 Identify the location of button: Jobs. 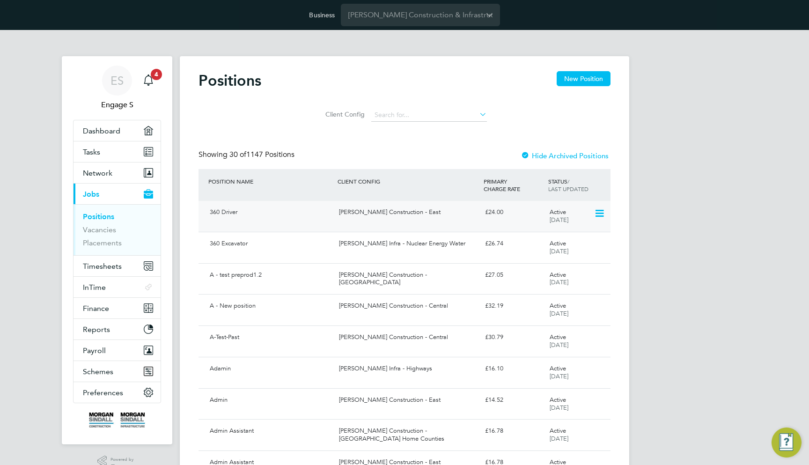
(117, 194).